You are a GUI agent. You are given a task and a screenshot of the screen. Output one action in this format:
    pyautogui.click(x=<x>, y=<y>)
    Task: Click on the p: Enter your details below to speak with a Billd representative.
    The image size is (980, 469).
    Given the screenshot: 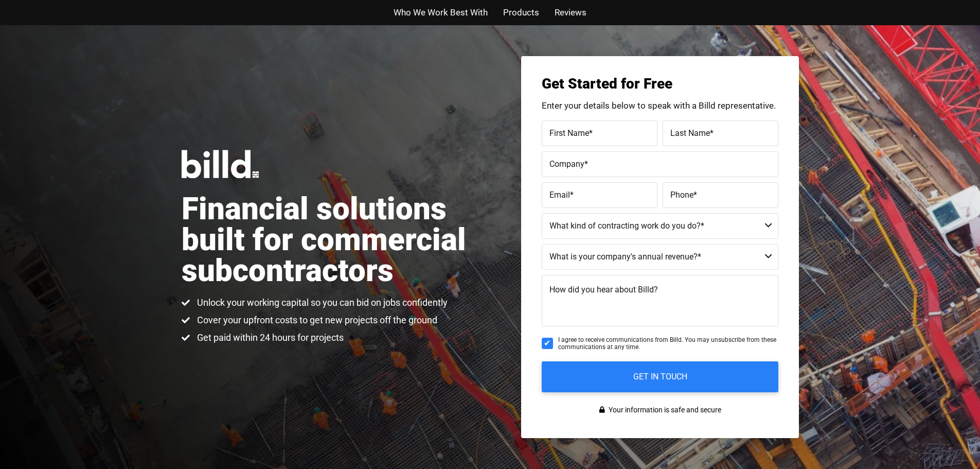 What is the action you would take?
    pyautogui.click(x=660, y=105)
    